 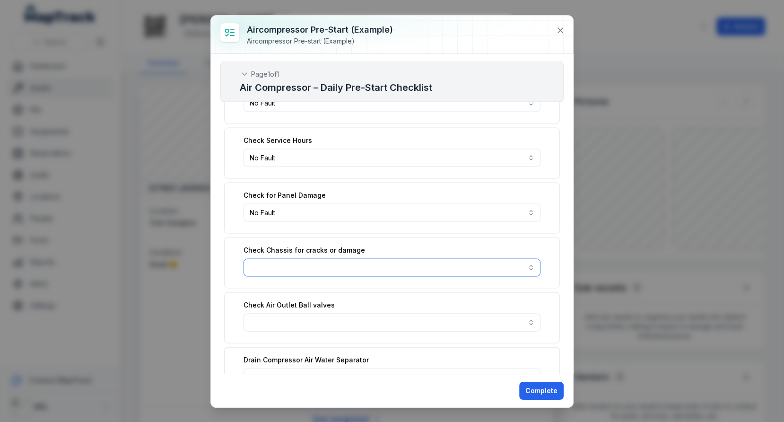 I want to click on label: Drain Compressor Air Water Separator, so click(x=306, y=360).